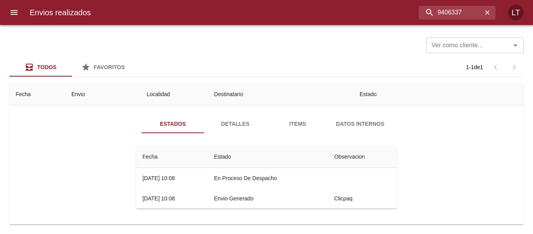 The width and height of the screenshot is (533, 234). What do you see at coordinates (474, 67) in the screenshot?
I see `p: 1 - 1 de 1` at bounding box center [474, 67].